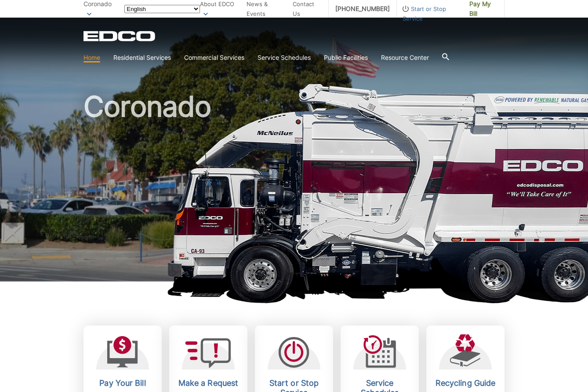  What do you see at coordinates (214, 57) in the screenshot?
I see `a: Commercial Services` at bounding box center [214, 57].